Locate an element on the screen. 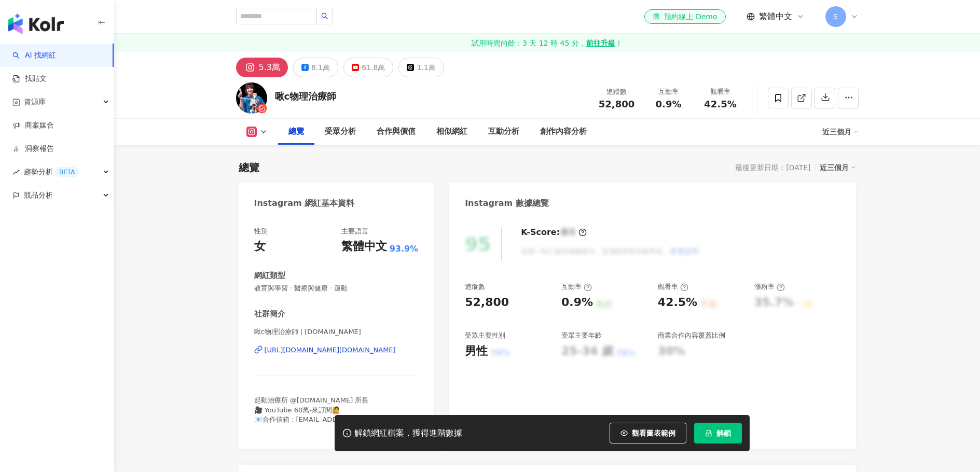 This screenshot has height=472, width=980. div: 互動分析 is located at coordinates (503, 132).